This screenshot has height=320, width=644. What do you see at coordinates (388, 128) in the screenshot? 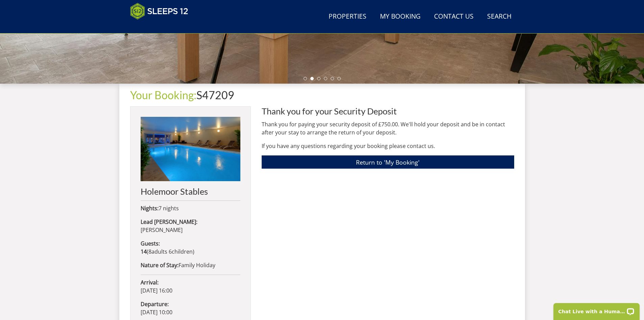
I see `p: Thank you for paying your security deposit of £750.00. We'll hold your deposit and be in contact ...` at bounding box center [388, 128].